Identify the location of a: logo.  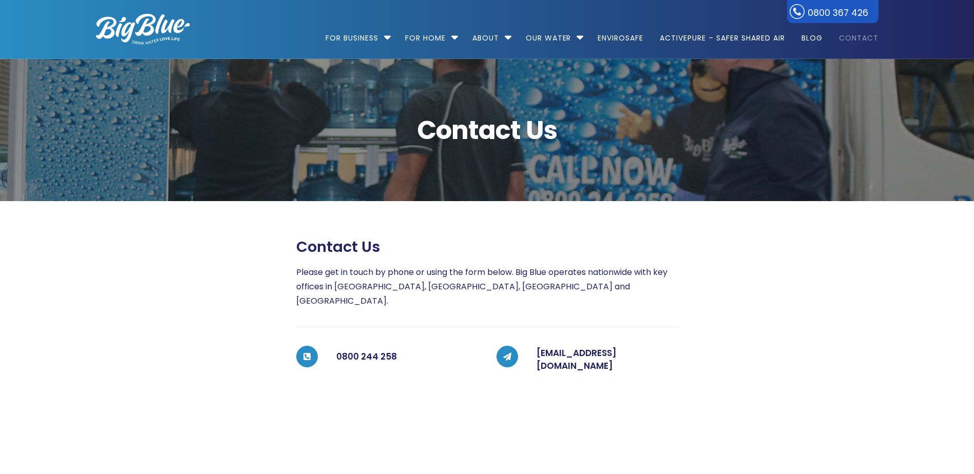
(143, 29).